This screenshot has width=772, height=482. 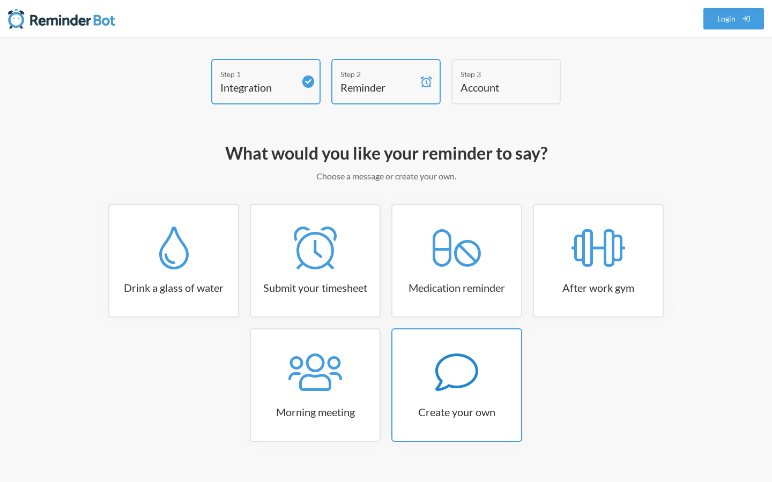 What do you see at coordinates (598, 288) in the screenshot?
I see `h3: After work gym` at bounding box center [598, 288].